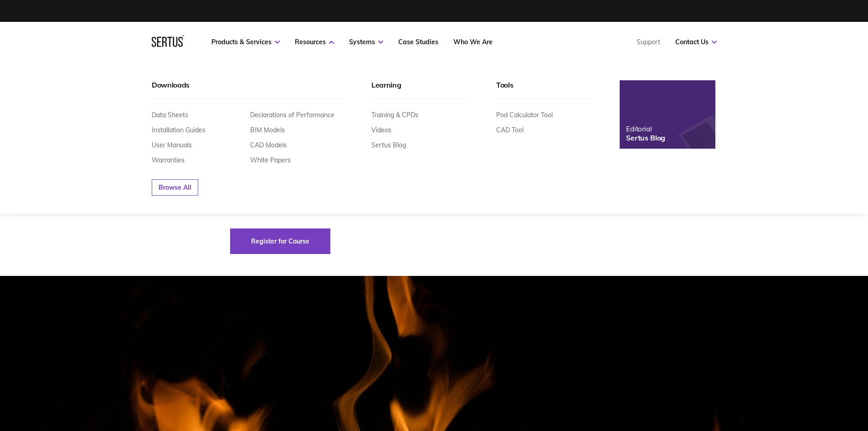  What do you see at coordinates (418, 89) in the screenshot?
I see `div: Learning` at bounding box center [418, 89].